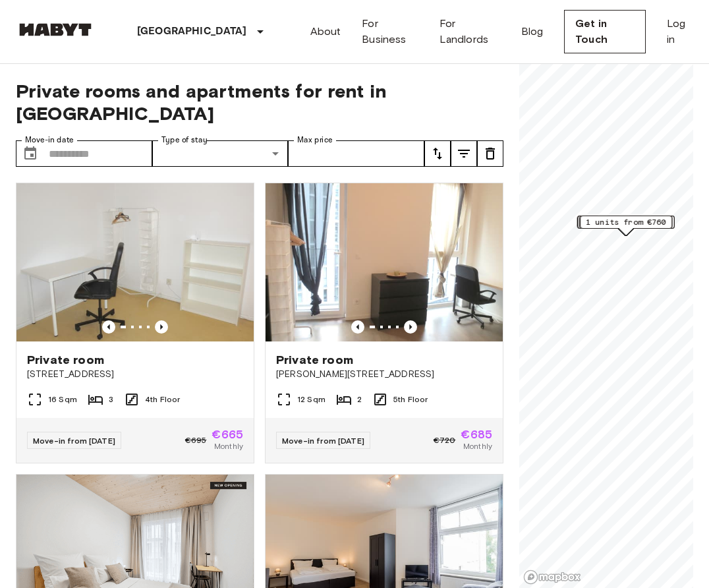  What do you see at coordinates (389, 32) in the screenshot?
I see `a: For Business` at bounding box center [389, 32].